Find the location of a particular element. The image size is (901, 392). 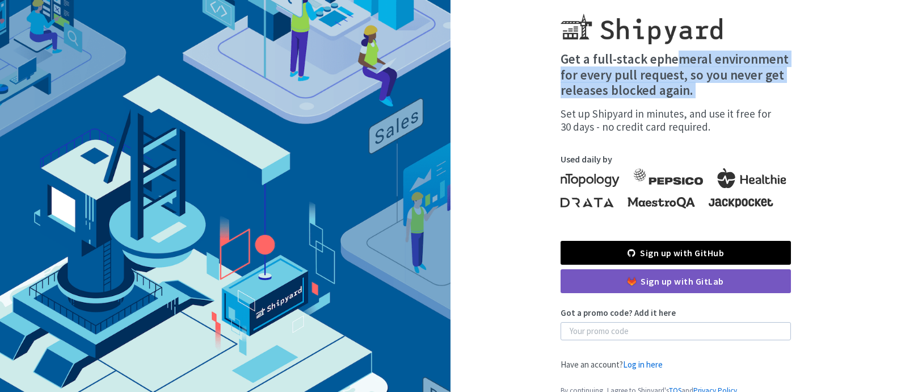

a: Sign up with GitHub is located at coordinates (676, 253).